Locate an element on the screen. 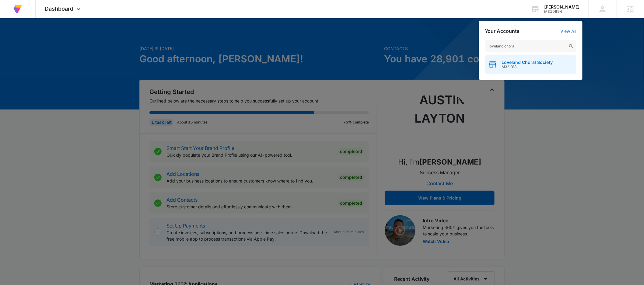 The height and width of the screenshot is (285, 644). input: Search Accounts is located at coordinates (530, 46).